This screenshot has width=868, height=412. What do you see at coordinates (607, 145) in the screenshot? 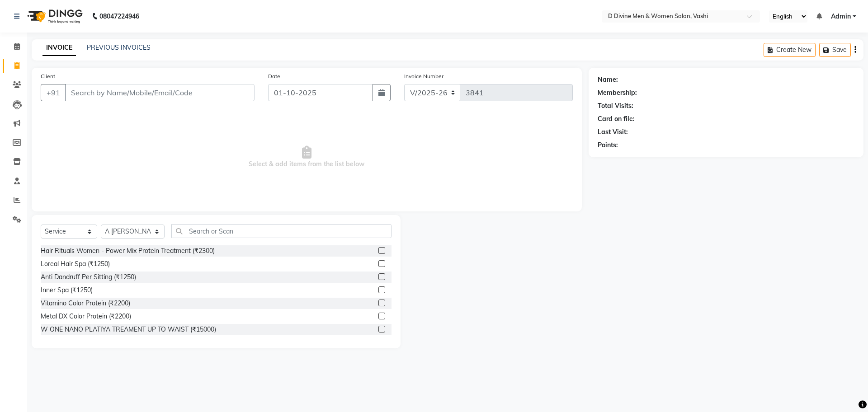
I see `div: Points:` at bounding box center [607, 145].